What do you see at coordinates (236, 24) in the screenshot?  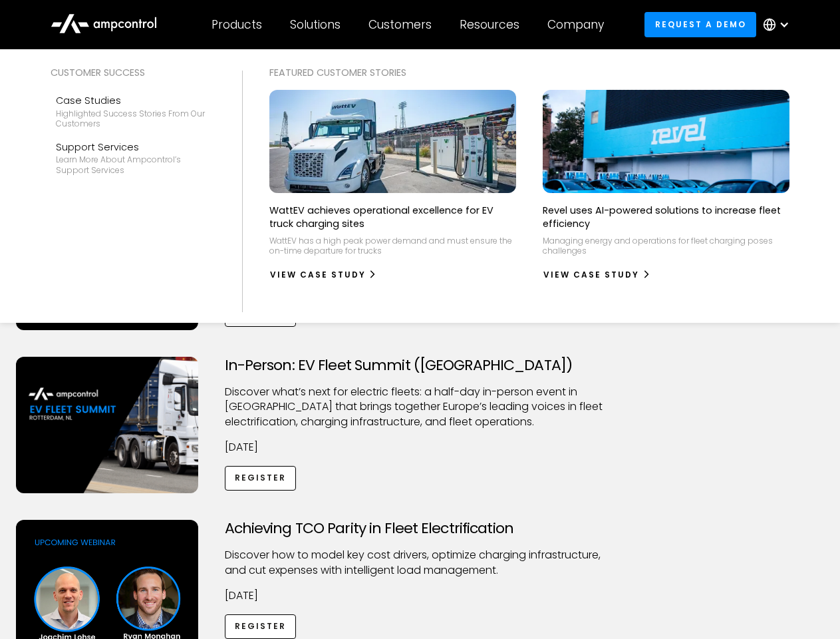 I see `div: Products` at bounding box center [236, 24].